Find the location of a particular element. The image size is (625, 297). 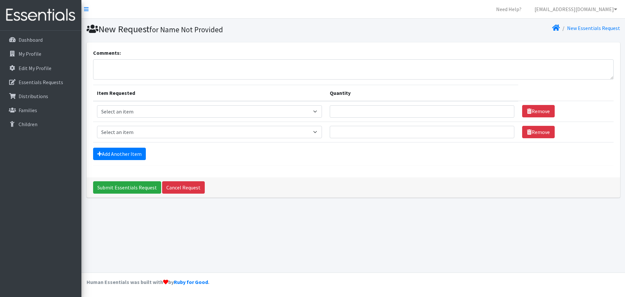

a: Essentials Requests is located at coordinates (41, 82).